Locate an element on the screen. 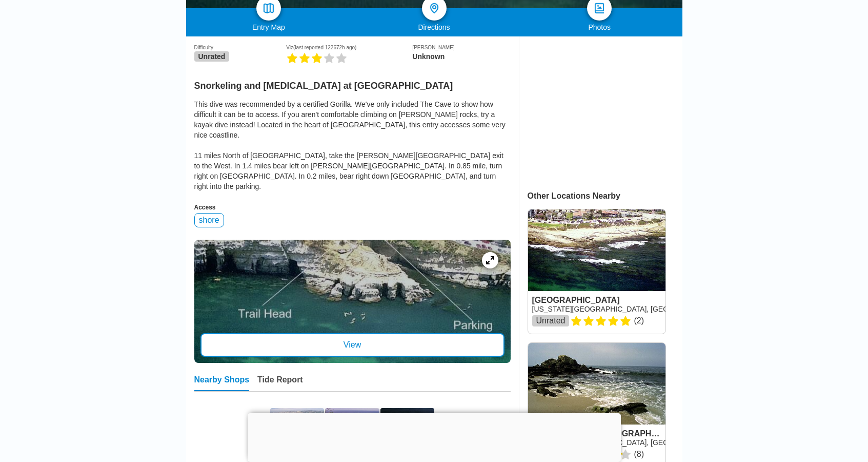  img: directions is located at coordinates (434, 8).